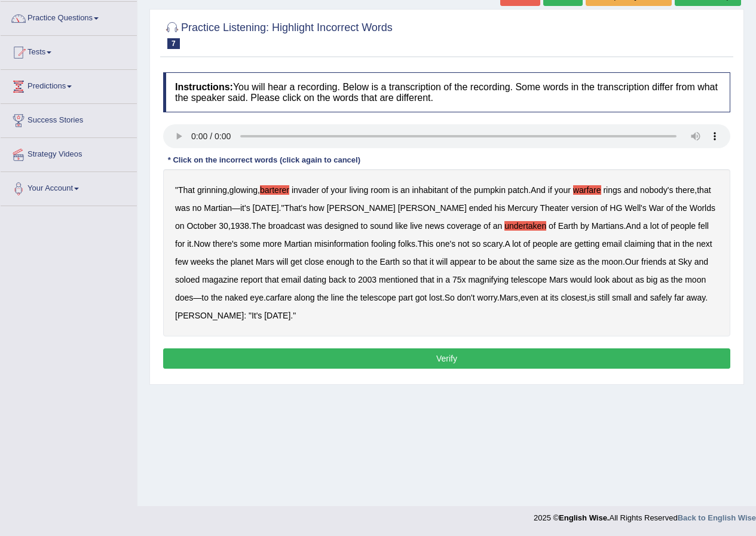  Describe the element at coordinates (635, 208) in the screenshot. I see `b: Well's` at that location.